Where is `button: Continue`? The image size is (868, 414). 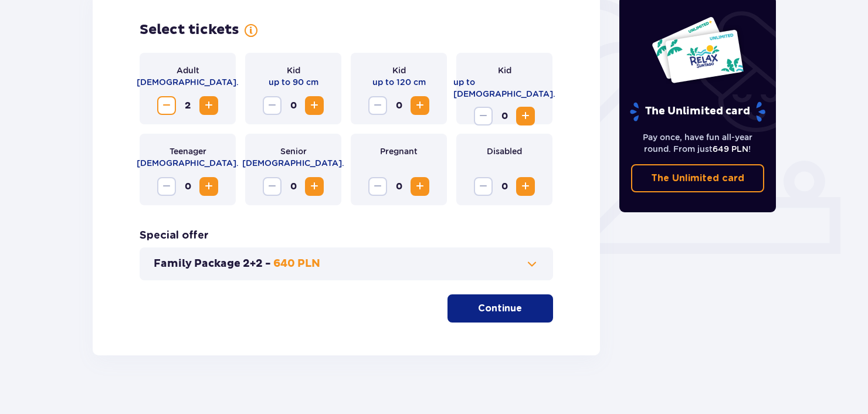
button: Continue is located at coordinates (500, 308).